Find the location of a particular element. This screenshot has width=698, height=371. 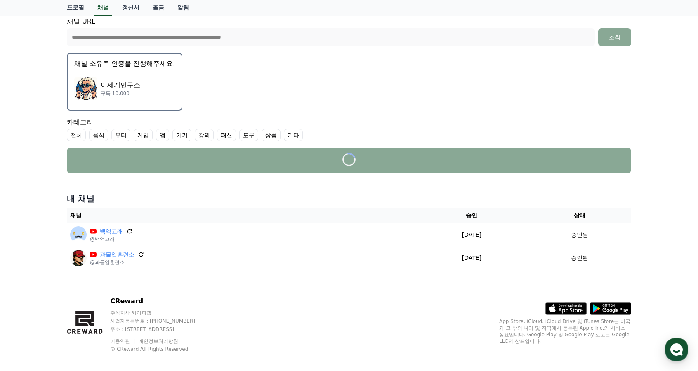

p: App Store, iCloud, iCloud Drive 및 iTunes Store는 미국과 그 밖의 나라 및 지역에서 등록된 Apple Inc.의 서비스 상표입니다. Goo... is located at coordinates (565, 331).